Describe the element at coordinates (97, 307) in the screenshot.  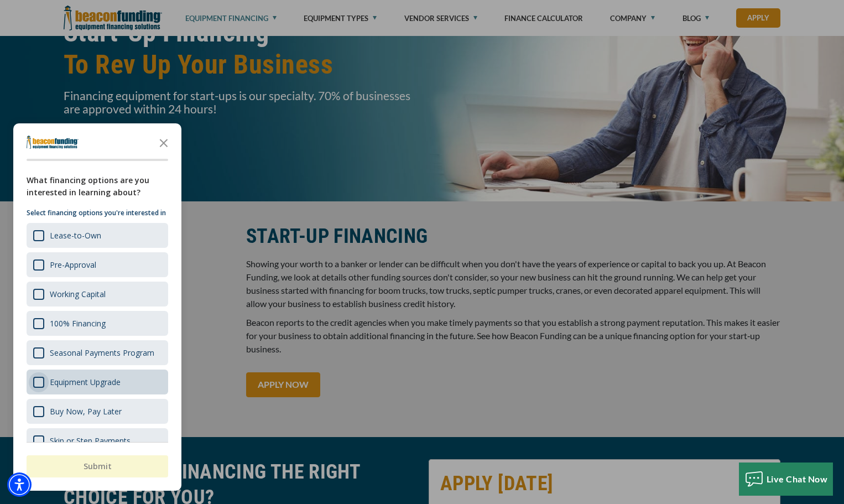
I see `div: Survey` at that location.